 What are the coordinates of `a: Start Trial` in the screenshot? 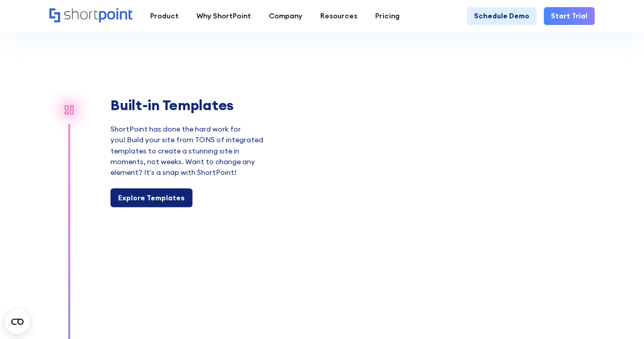 It's located at (569, 16).